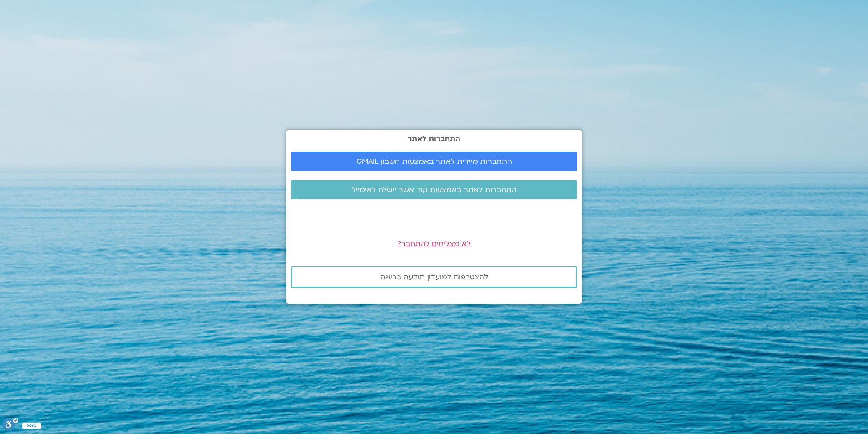 This screenshot has width=868, height=434. I want to click on a: להצטרפות למועדון תודעה בריאה, so click(434, 277).